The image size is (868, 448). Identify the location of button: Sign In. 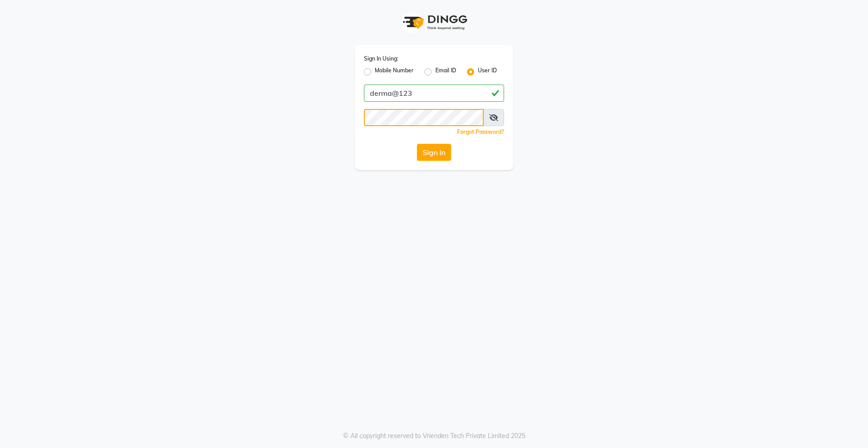
(434, 152).